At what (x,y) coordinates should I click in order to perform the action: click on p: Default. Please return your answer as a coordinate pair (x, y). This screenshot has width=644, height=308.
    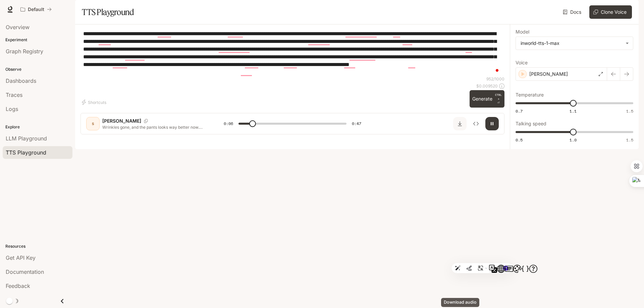
    Looking at the image, I should click on (36, 10).